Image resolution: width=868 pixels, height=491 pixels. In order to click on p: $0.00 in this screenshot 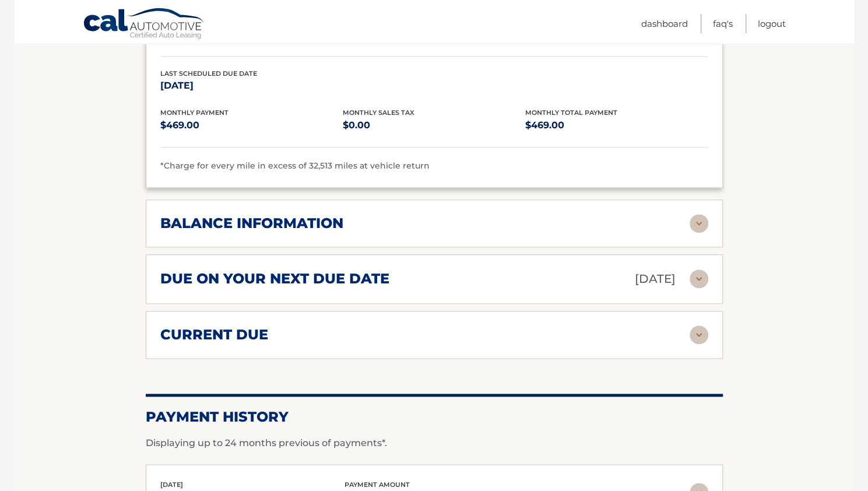, I will do `click(434, 126)`.